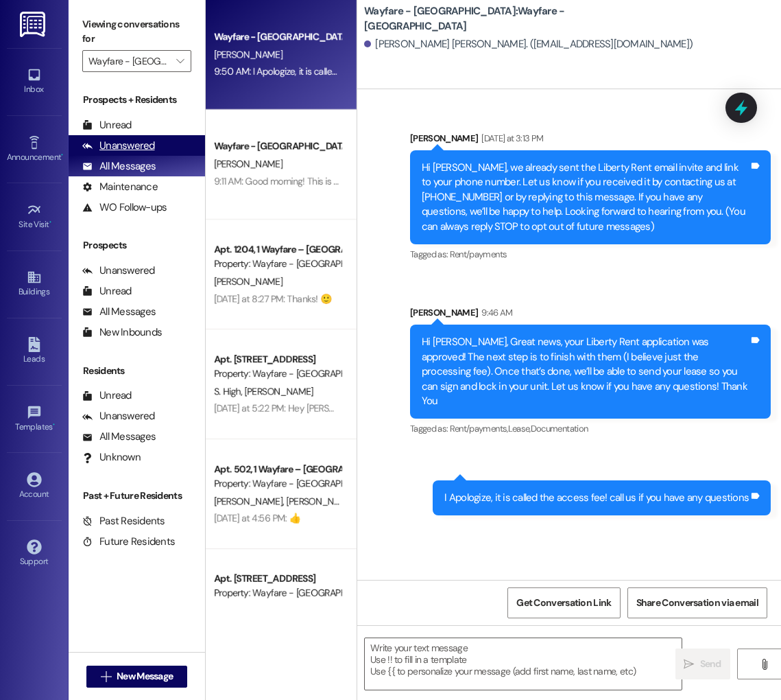  I want to click on span: Send, so click(710, 663).